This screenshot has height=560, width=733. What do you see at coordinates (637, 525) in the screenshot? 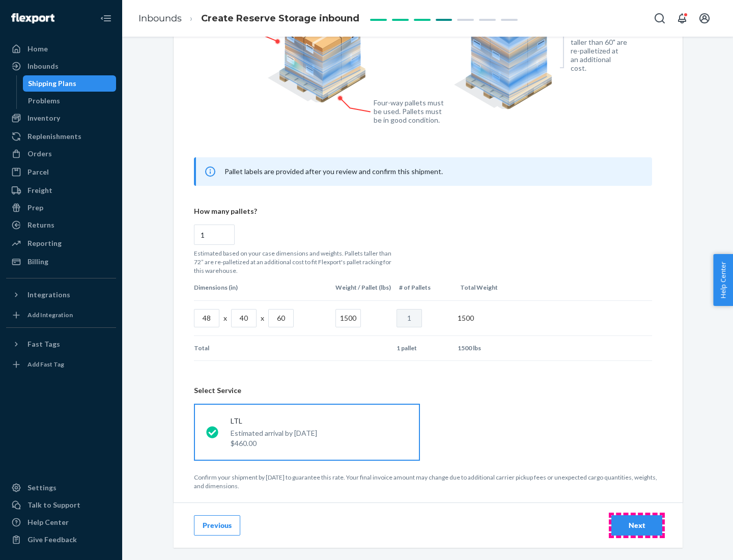
I see `button: Next` at bounding box center [637, 525].